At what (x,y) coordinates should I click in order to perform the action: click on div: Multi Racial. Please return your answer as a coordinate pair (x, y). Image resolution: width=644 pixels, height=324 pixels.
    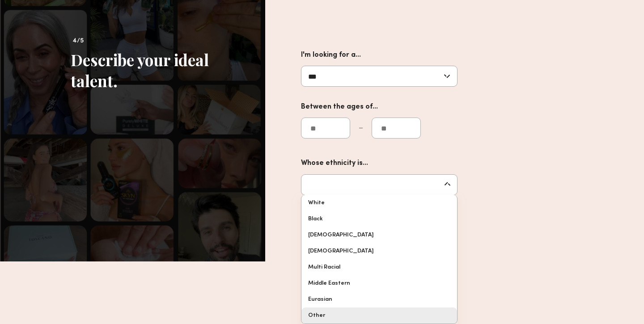
    Looking at the image, I should click on (379, 267).